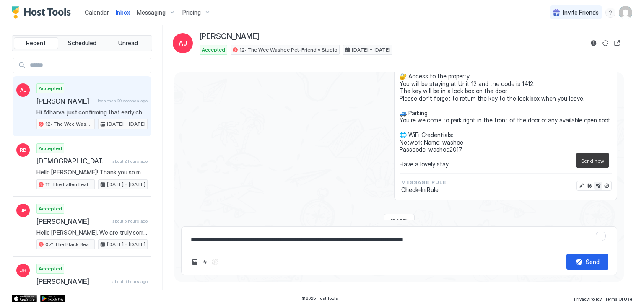  What do you see at coordinates (53, 298) in the screenshot?
I see `div: Google Play Store` at bounding box center [53, 298].